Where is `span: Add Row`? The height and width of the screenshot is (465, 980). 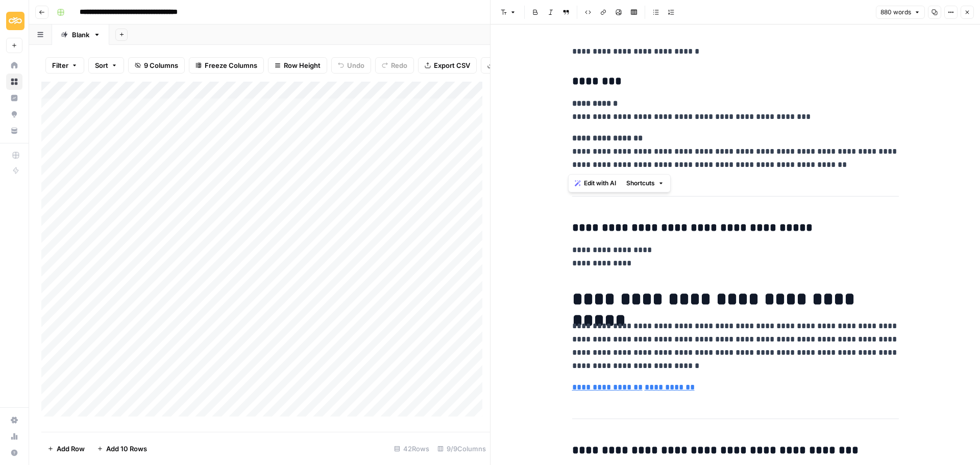 span: Add Row is located at coordinates (70, 448).